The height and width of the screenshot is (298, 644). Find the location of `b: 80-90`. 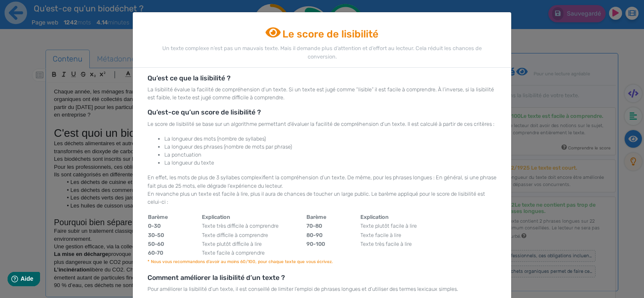

b: 80-90 is located at coordinates (315, 235).